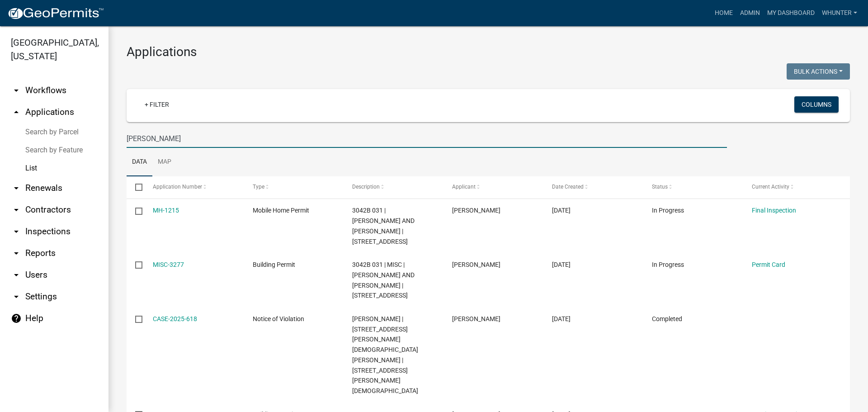 The image size is (868, 412). What do you see at coordinates (818, 72) in the screenshot?
I see `button: Bulk Actions` at bounding box center [818, 72].